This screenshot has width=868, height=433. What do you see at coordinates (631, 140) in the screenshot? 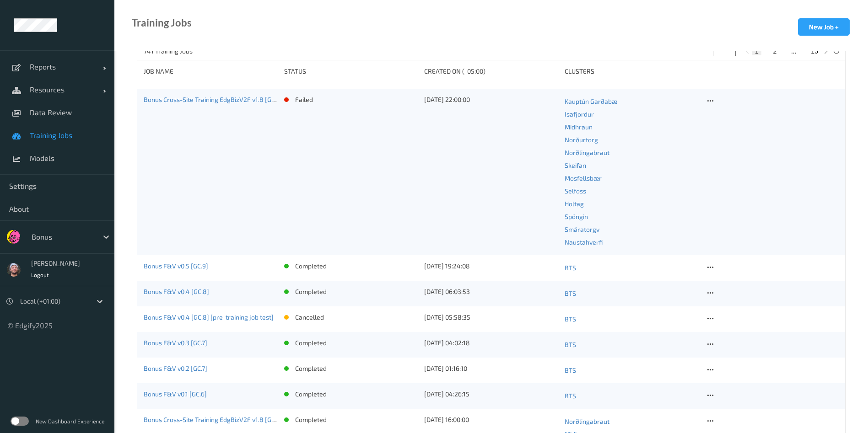
I see `a: Norðurtorg` at bounding box center [631, 140].